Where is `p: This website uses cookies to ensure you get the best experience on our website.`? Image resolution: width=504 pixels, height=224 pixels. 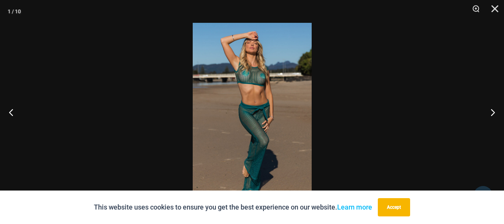
p: This website uses cookies to ensure you get the best experience on our website. is located at coordinates (233, 207).